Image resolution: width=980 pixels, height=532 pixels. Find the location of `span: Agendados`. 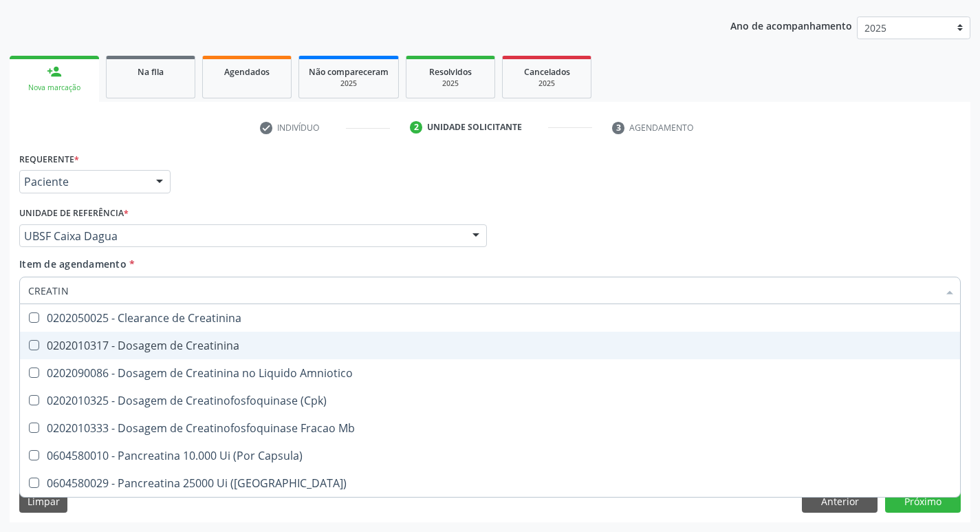

span: Agendados is located at coordinates (247, 71).